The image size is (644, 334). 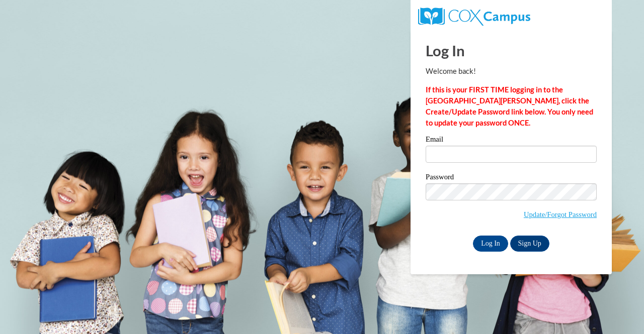 What do you see at coordinates (560, 214) in the screenshot?
I see `a: Update/Forgot Password` at bounding box center [560, 214].